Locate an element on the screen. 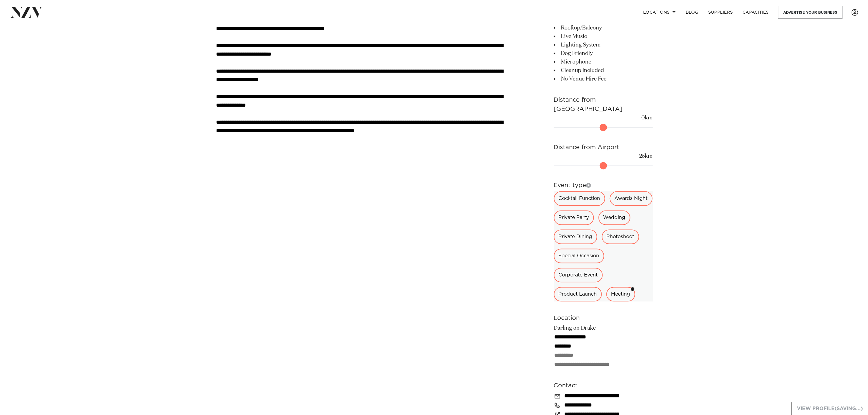 Image resolution: width=868 pixels, height=415 pixels. h6: Contact is located at coordinates (603, 386).